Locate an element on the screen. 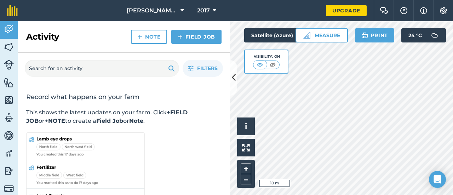 The height and width of the screenshot is (195, 453). button: 24 °C is located at coordinates (423, 35).